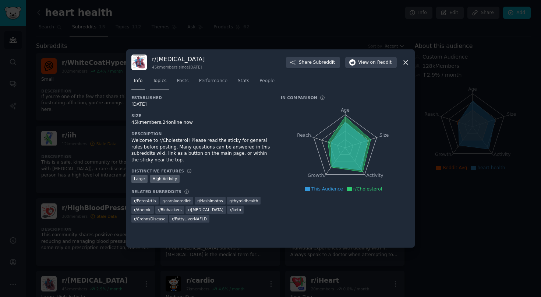 This screenshot has width=541, height=297. What do you see at coordinates (165, 179) in the screenshot?
I see `div: High Activity` at bounding box center [165, 179].